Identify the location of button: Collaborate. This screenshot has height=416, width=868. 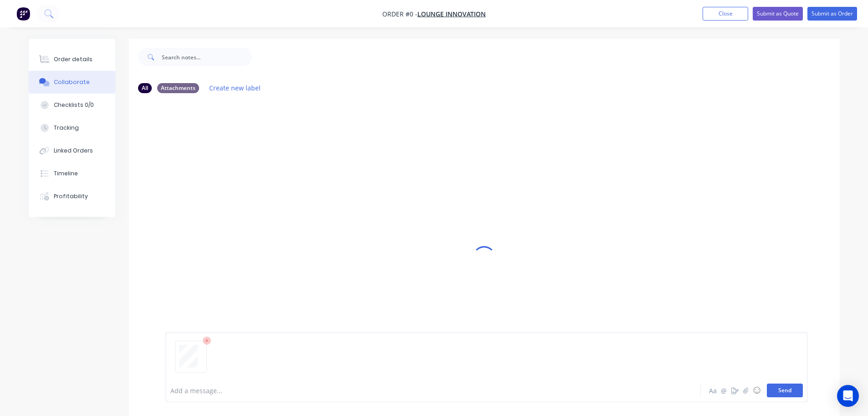
(72, 82).